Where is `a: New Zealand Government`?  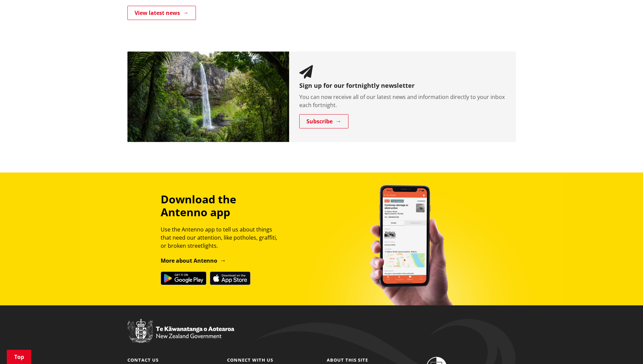 a: New Zealand Government is located at coordinates (181, 338).